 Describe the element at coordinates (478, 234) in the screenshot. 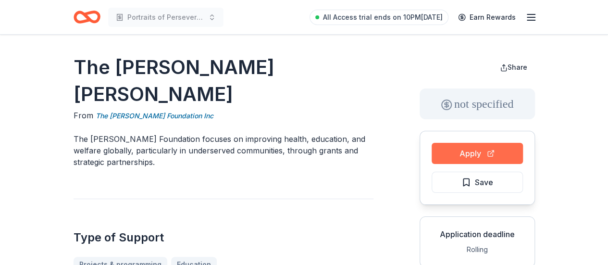

I see `div: Application deadline` at that location.